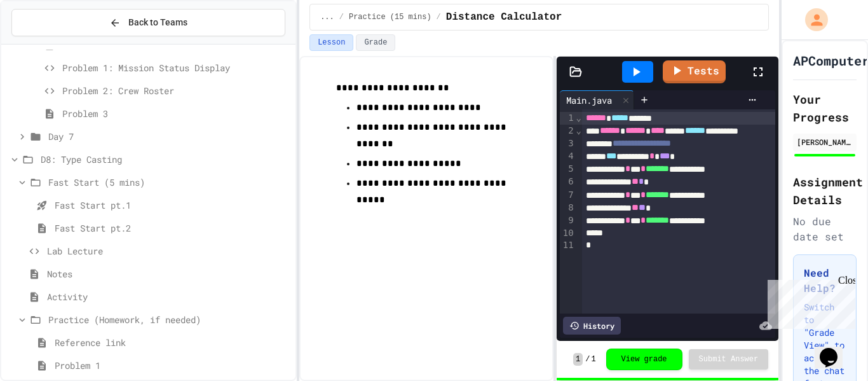 This screenshot has height=381, width=868. Describe the element at coordinates (567, 143) in the screenshot. I see `div: 3` at that location.